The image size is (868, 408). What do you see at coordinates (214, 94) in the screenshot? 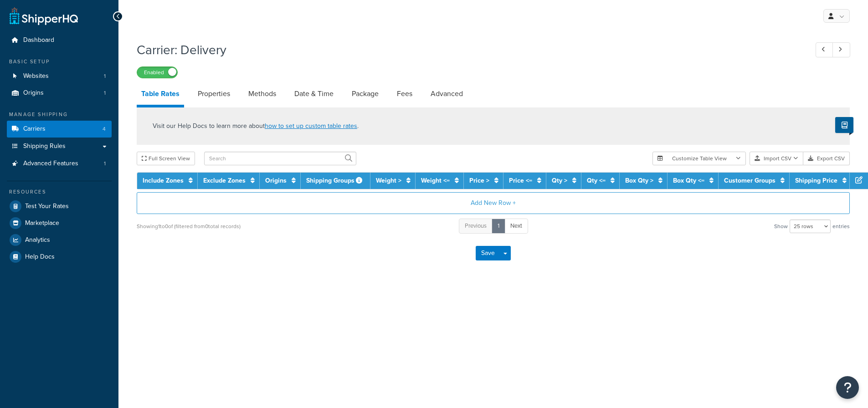
I see `a: Properties` at bounding box center [214, 94].